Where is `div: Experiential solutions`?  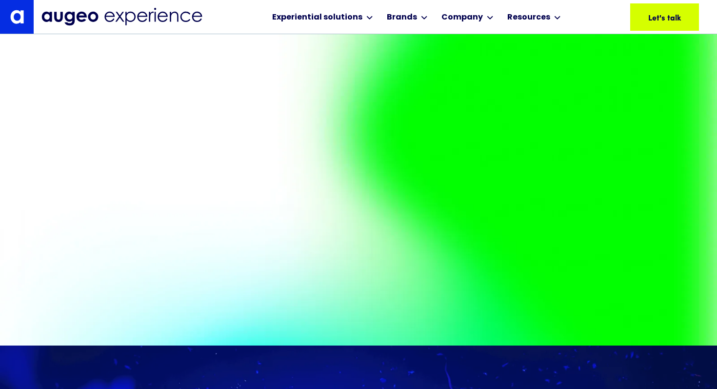
div: Experiential solutions is located at coordinates (317, 18).